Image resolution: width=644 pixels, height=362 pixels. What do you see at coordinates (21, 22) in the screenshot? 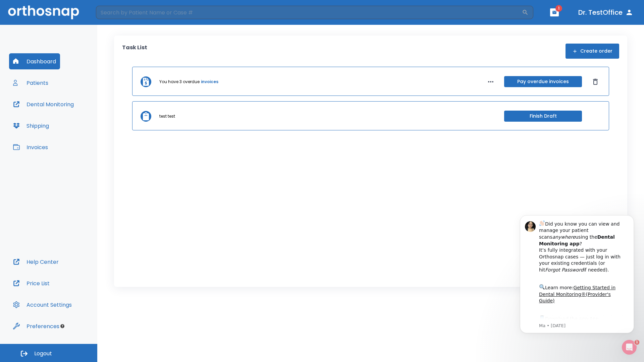
I see `img: Profile image for Ma` at bounding box center [21, 22].